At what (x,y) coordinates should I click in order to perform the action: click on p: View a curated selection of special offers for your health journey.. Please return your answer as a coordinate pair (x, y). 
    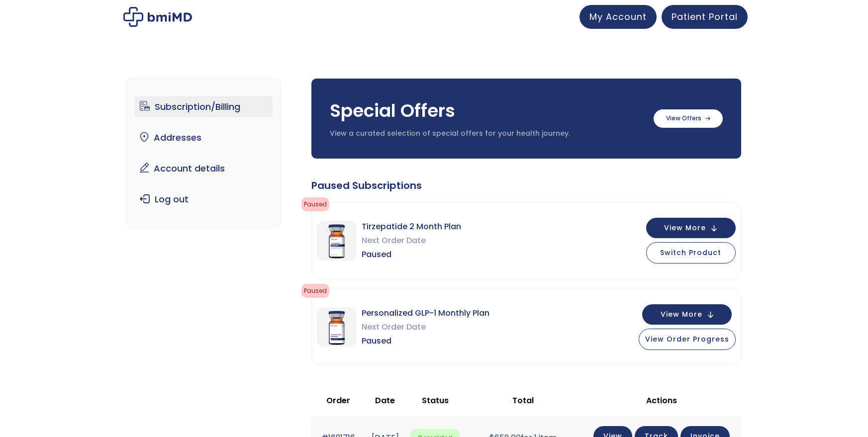
    Looking at the image, I should click on (486, 134).